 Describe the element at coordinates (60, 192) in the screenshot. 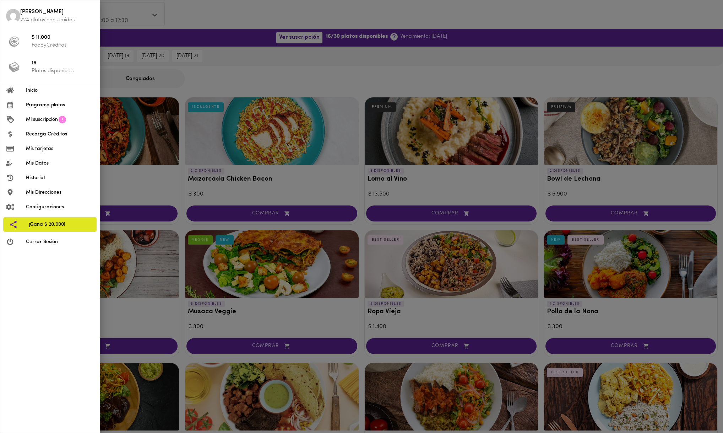

I see `span: Mis Direcciones` at that location.